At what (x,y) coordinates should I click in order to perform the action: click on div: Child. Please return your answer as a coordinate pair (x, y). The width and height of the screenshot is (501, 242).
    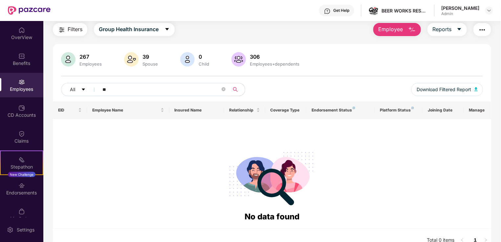
    Looking at the image, I should click on (204, 64).